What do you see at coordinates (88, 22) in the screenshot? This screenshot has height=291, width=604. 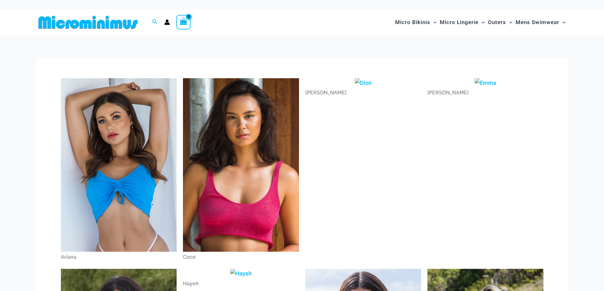 I see `img: MM SHOP LOGO FLAT` at bounding box center [88, 22].